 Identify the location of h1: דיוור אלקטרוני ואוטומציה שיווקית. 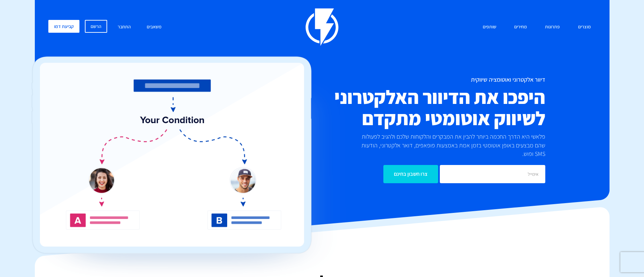
(413, 80).